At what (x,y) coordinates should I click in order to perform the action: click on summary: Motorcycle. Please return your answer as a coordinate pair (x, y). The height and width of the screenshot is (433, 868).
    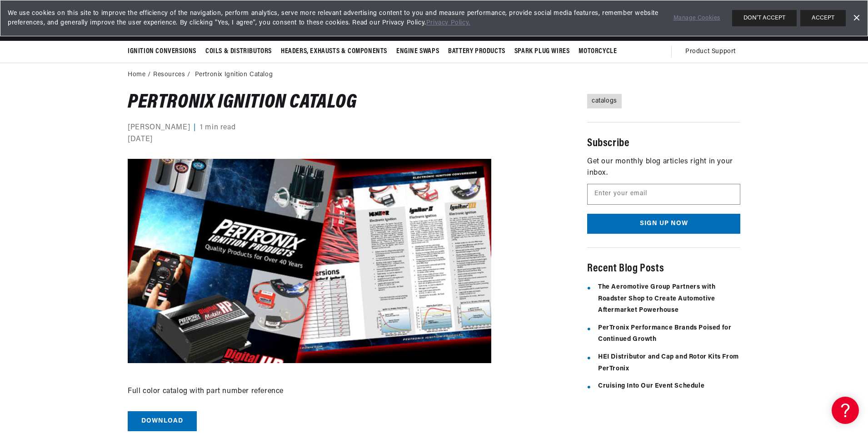
    Looking at the image, I should click on (597, 51).